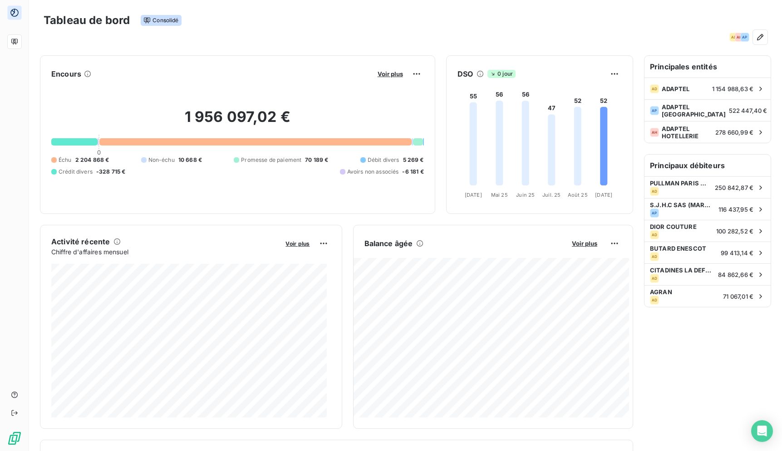  Describe the element at coordinates (190, 160) in the screenshot. I see `span: 10 668 €` at that location.